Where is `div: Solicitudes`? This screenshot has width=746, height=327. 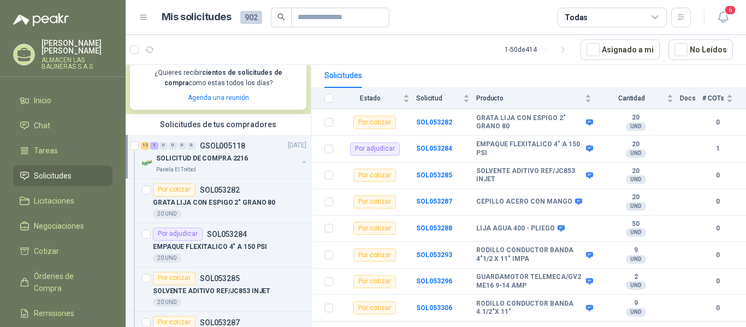
div: Solicitudes is located at coordinates (343, 75).